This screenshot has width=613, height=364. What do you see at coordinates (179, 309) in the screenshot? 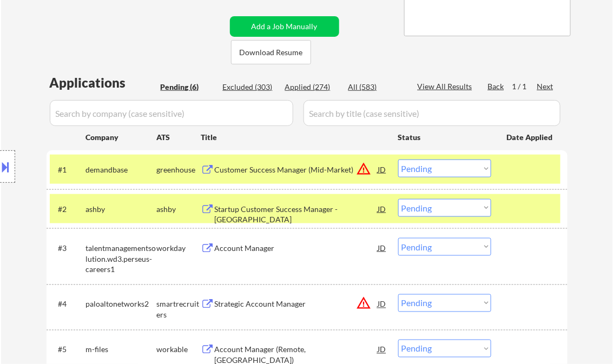
I see `div: smartrecruiters` at bounding box center [179, 309].